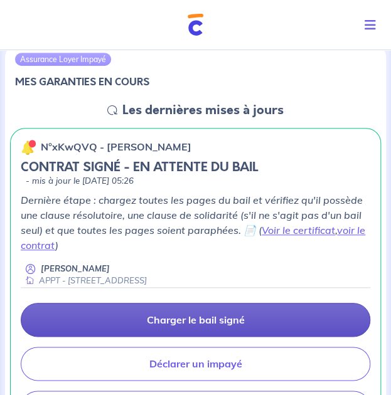  I want to click on div: state: CONTRACT-SIGNED, Context: NEW,MAYBE-CERTIFICATE,ALONE,RENTER-DOCUMENTS, so click(195, 174).